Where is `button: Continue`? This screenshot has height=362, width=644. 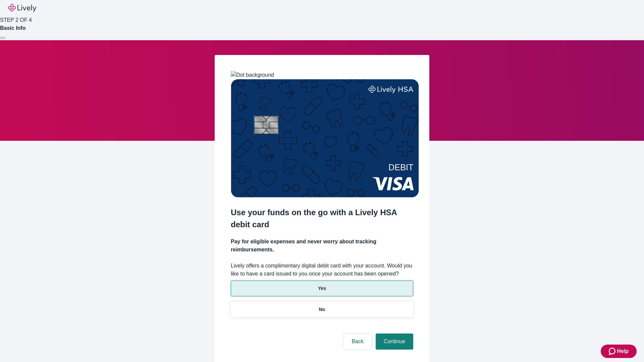
button: Continue is located at coordinates (394, 342).